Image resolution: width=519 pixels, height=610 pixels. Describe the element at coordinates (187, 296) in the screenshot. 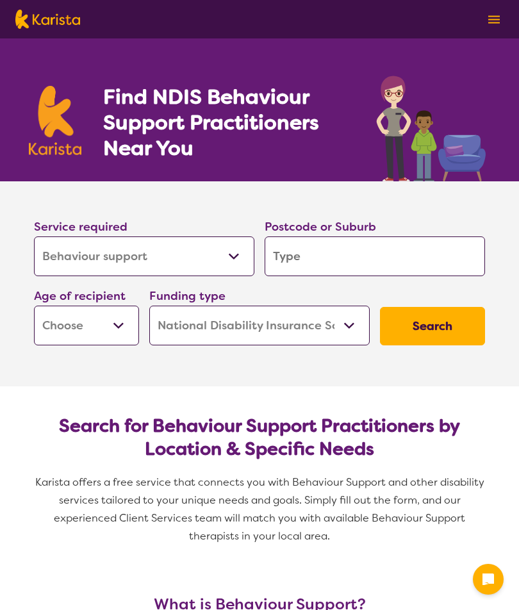

I see `label: Funding type` at that location.